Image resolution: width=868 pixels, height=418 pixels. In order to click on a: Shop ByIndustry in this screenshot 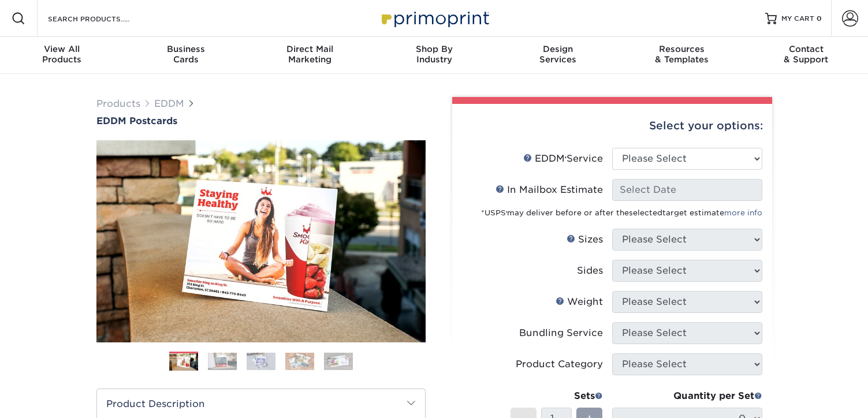, I will do `click(434, 55)`.